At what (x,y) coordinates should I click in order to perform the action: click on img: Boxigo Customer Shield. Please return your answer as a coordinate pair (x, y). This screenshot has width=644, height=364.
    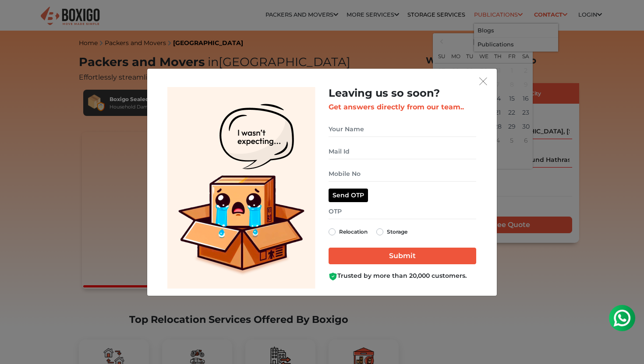
    Looking at the image, I should click on (333, 277).